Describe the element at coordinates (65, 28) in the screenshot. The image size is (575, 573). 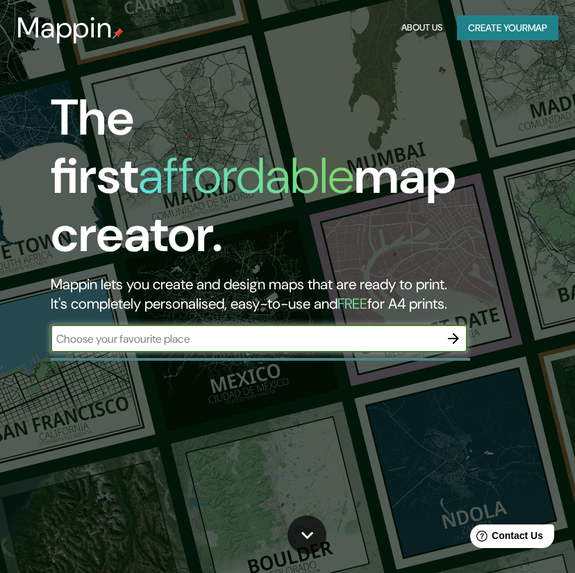
I see `h3: Mappin` at that location.